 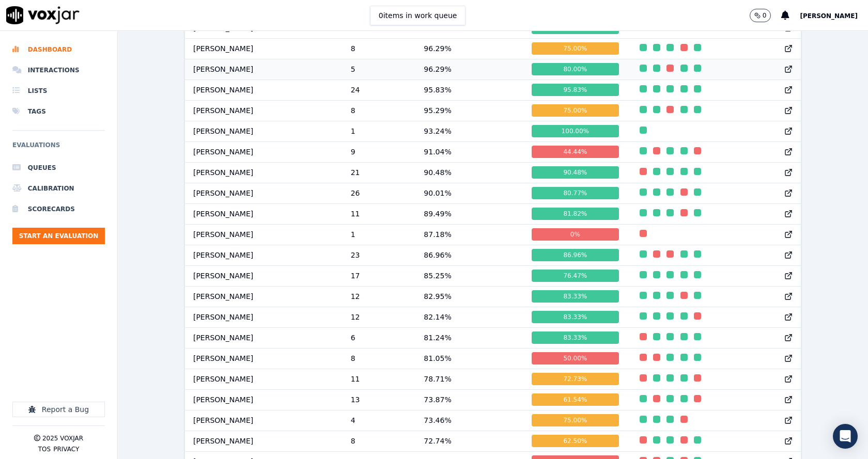 I want to click on div: 76.47 %, so click(x=575, y=275).